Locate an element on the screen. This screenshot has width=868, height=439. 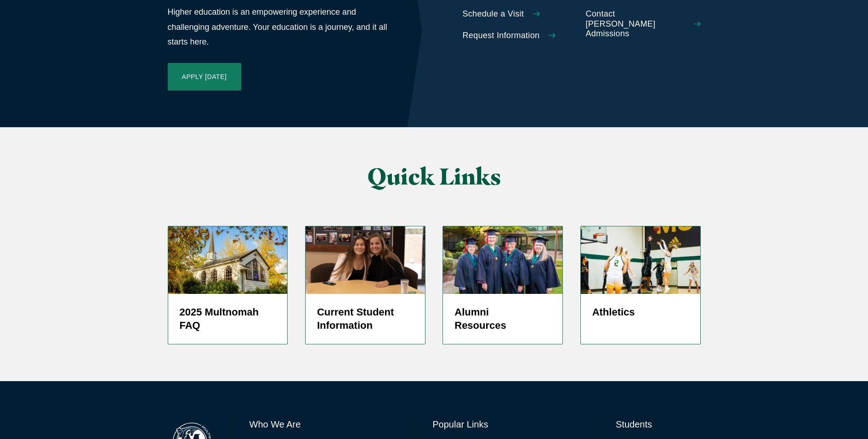
a: screenshot-2024-05-27-at-1.37.12-pm Current Student Information is located at coordinates (365, 285).